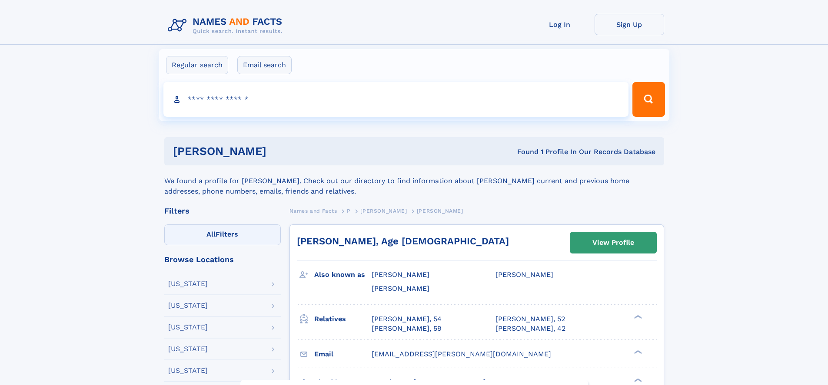 The image size is (828, 385). What do you see at coordinates (222, 260) in the screenshot?
I see `div: Browse Locations` at bounding box center [222, 260].